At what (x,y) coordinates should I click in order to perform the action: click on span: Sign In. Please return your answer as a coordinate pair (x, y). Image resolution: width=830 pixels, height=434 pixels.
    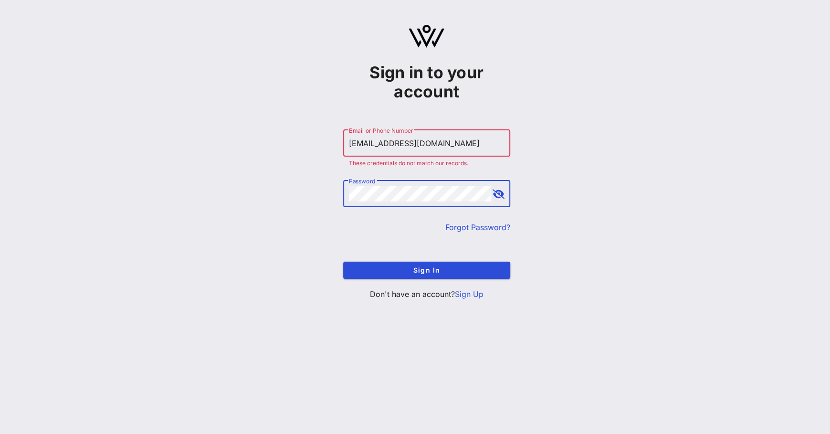
    Looking at the image, I should click on (427, 270).